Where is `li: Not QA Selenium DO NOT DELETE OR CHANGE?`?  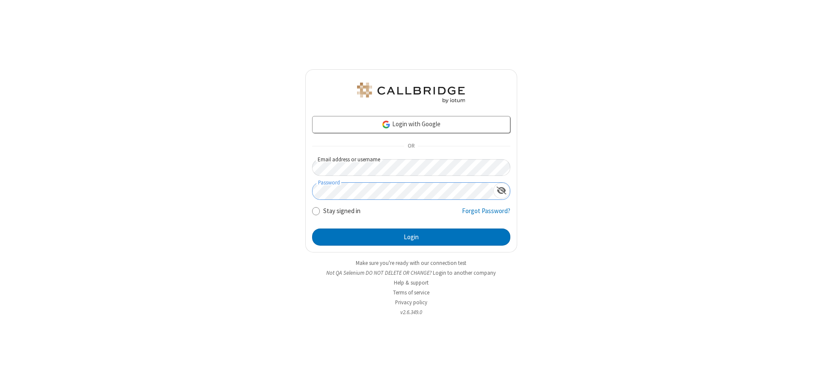
li: Not QA Selenium DO NOT DELETE OR CHANGE? is located at coordinates (411, 273).